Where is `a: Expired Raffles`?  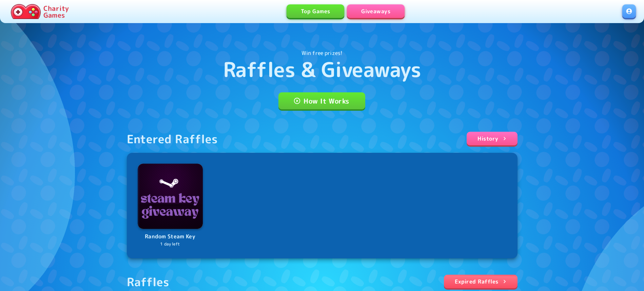 a: Expired Raffles is located at coordinates (481, 281).